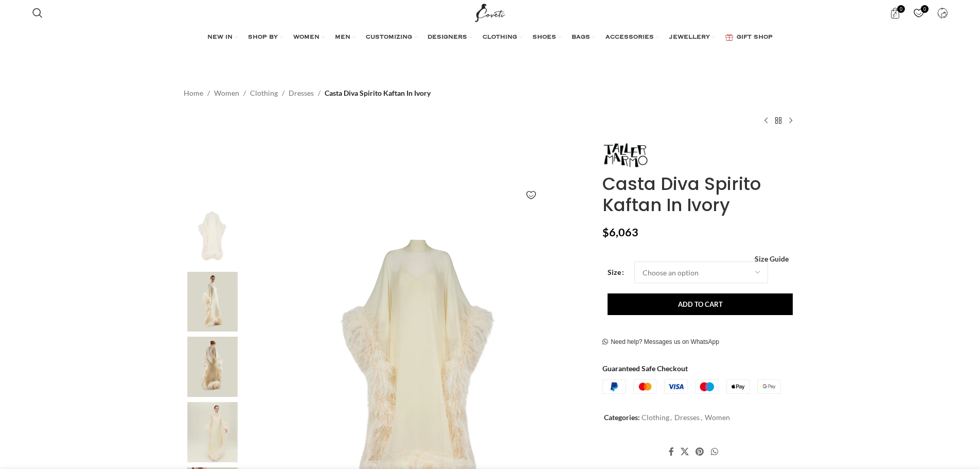 The image size is (980, 469). What do you see at coordinates (265, 38) in the screenshot?
I see `a: SHOP BY` at bounding box center [265, 38].